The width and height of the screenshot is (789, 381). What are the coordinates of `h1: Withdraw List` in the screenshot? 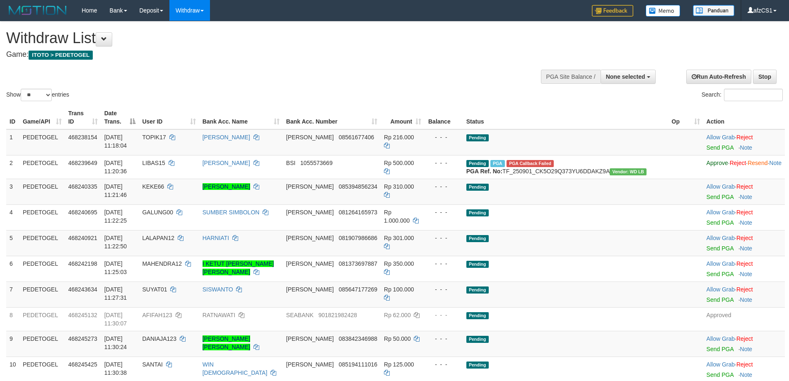 It's located at (262, 38).